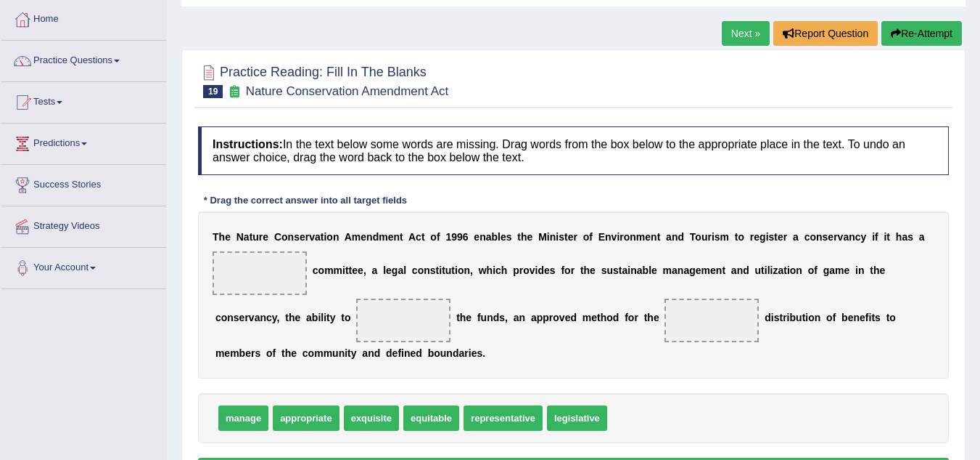 Image resolution: width=980 pixels, height=460 pixels. What do you see at coordinates (692, 270) in the screenshot?
I see `b: g` at bounding box center [692, 270].